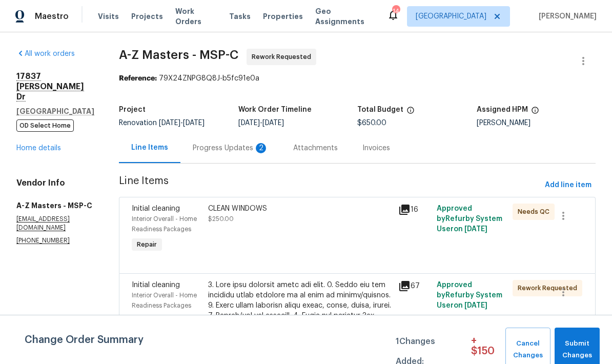  I want to click on span: Line Items, so click(330, 185).